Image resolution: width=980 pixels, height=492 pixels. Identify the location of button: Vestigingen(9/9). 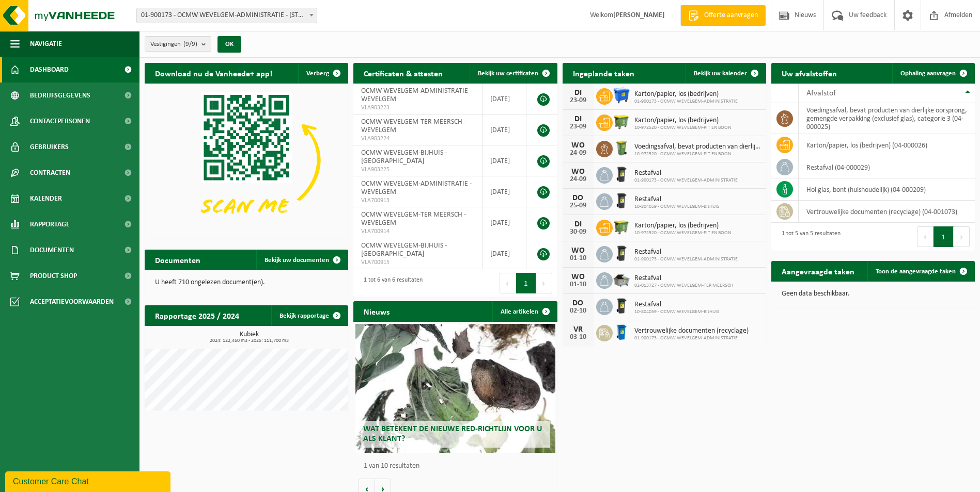
(177, 44).